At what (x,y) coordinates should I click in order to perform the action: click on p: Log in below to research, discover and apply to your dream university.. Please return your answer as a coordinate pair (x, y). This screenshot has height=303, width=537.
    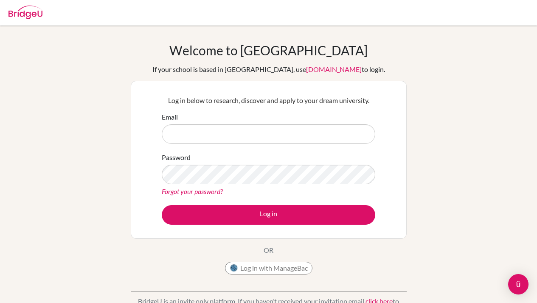
    Looking at the image, I should click on (269, 100).